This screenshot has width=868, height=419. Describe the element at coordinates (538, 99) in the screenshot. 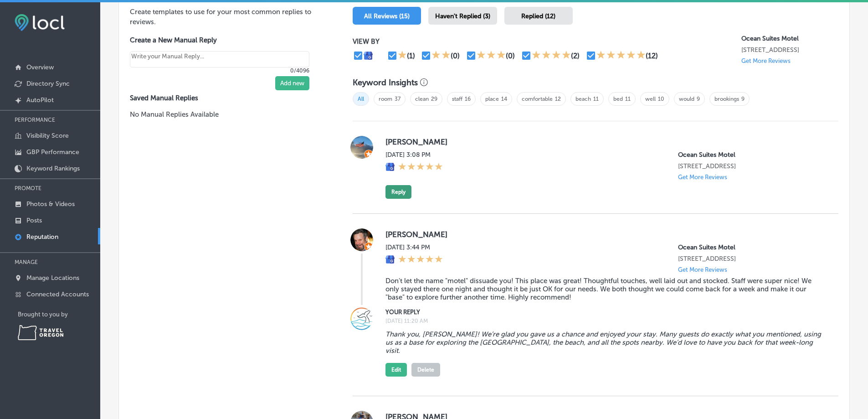

I see `a: comfortable` at that location.